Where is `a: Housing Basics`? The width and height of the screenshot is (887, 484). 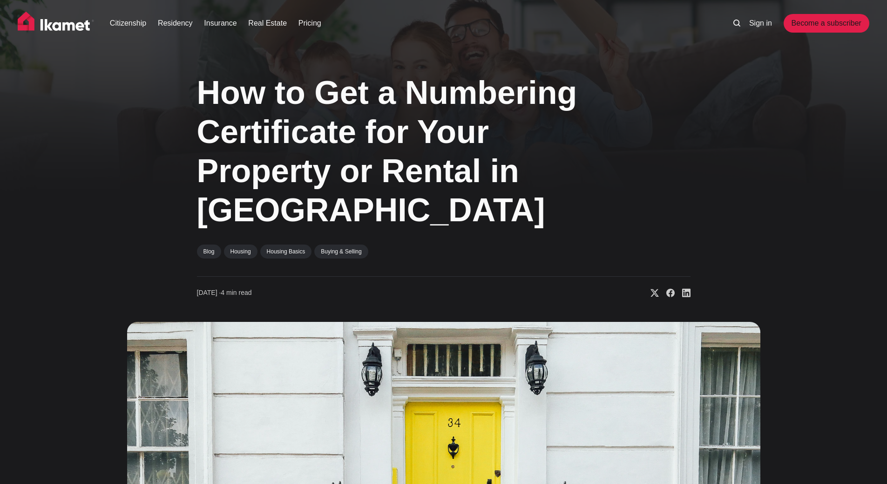
a: Housing Basics is located at coordinates (286, 251).